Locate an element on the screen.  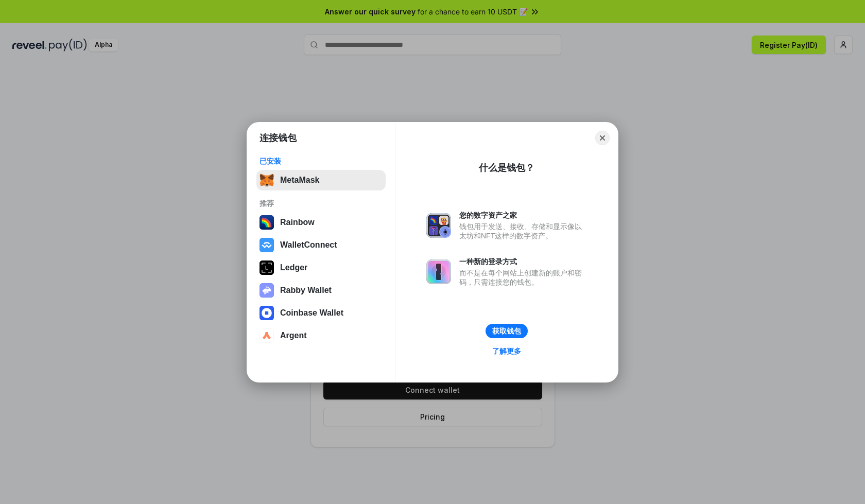
button: Argent is located at coordinates (321, 336).